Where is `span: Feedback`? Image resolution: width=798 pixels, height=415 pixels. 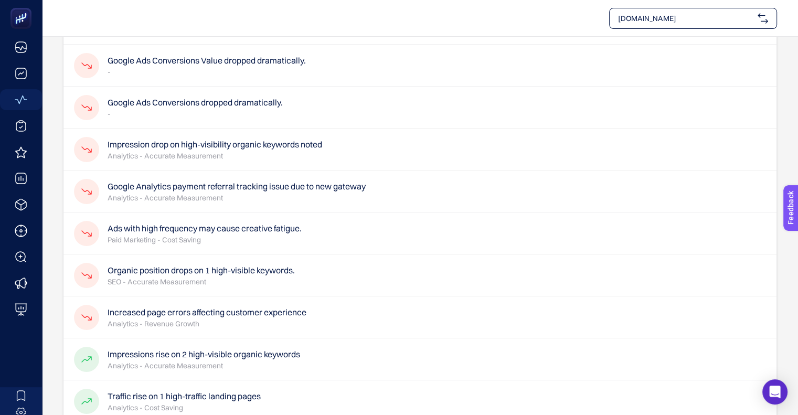 span: Feedback is located at coordinates (23, 7).